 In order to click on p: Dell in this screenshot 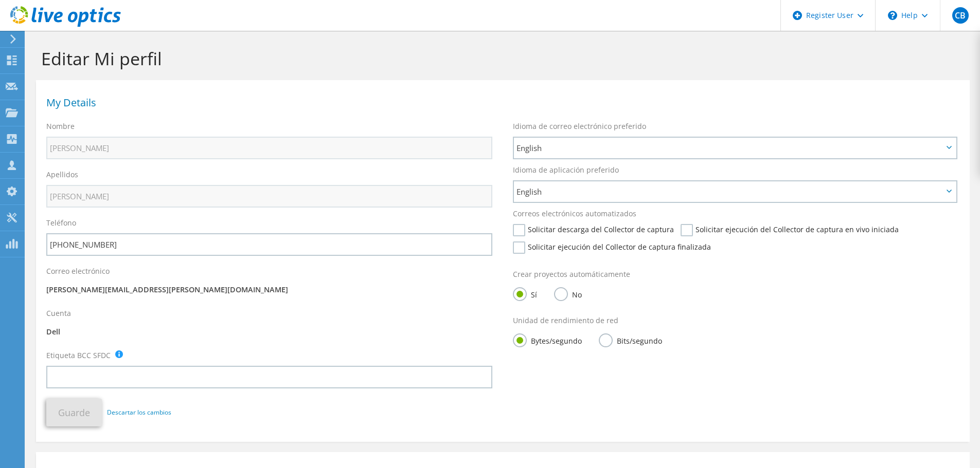, I will do `click(269, 332)`.